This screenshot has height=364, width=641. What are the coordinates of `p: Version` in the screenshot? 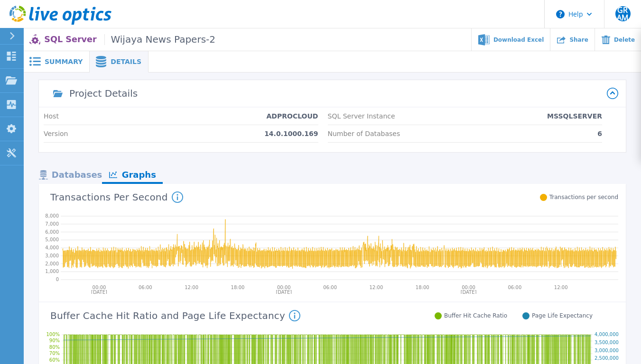 It's located at (55, 134).